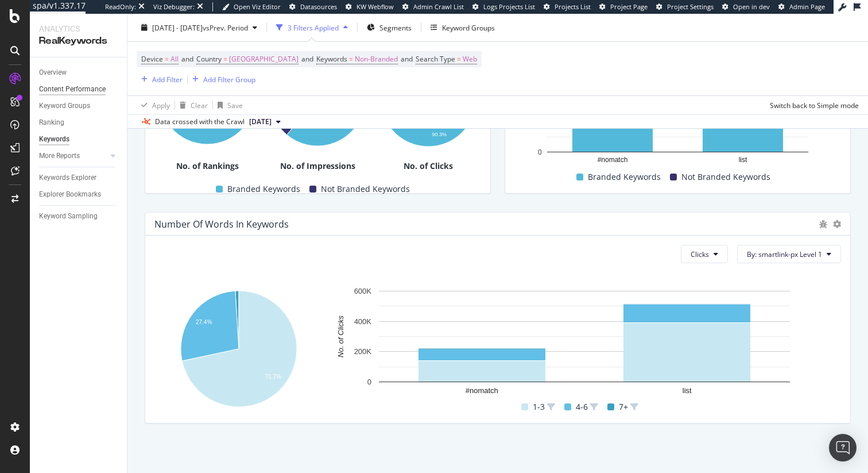 This screenshot has width=868, height=473. Describe the element at coordinates (257, 6) in the screenshot. I see `span: Open Viz Editor` at that location.